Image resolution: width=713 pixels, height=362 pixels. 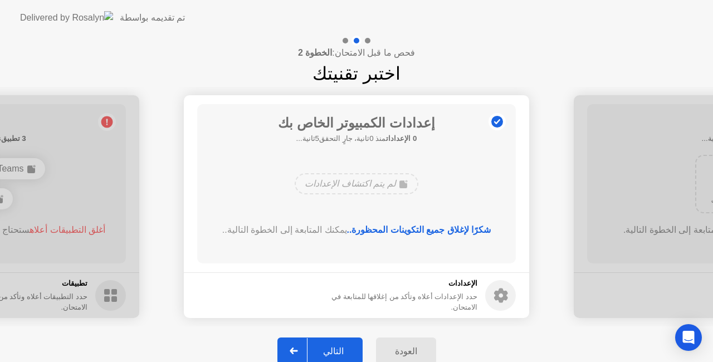 What do you see at coordinates (356, 74) in the screenshot?
I see `h1: اختبر تقنيتك` at bounding box center [356, 74].